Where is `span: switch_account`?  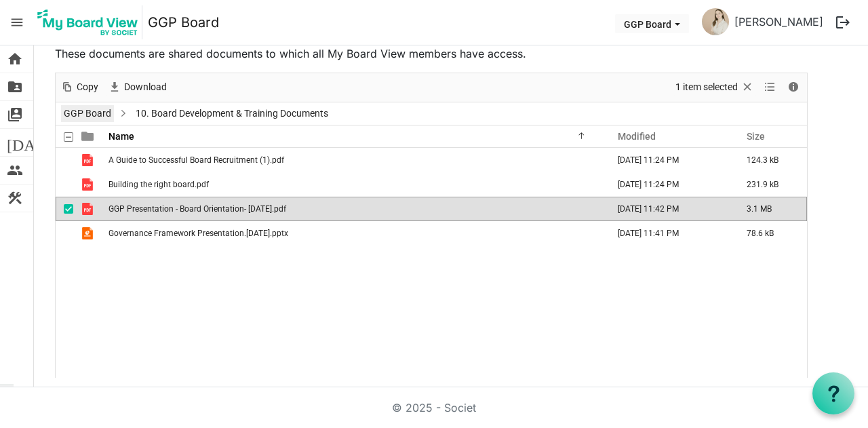 span: switch_account is located at coordinates (15, 115).